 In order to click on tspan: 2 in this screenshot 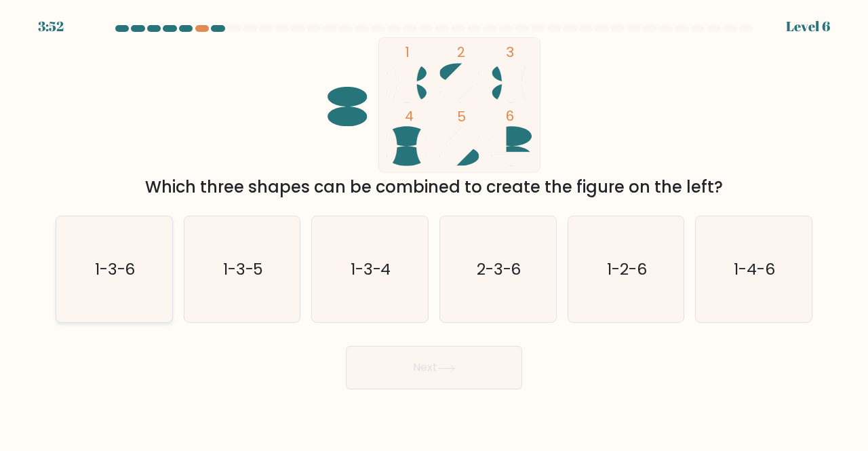, I will do `click(461, 52)`.